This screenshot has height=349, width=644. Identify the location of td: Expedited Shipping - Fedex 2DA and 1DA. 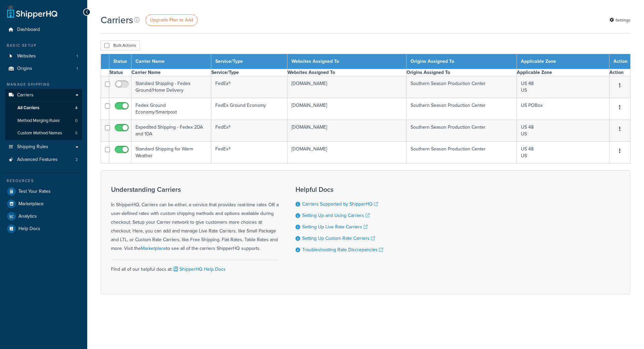
(171, 131).